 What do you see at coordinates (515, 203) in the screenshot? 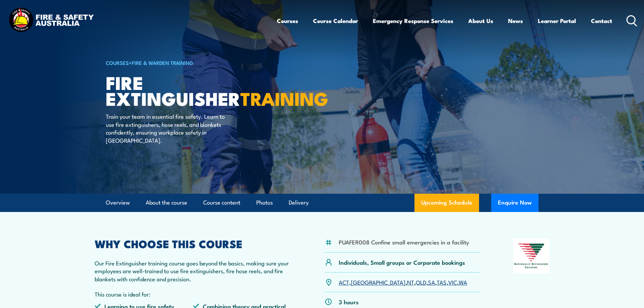
I see `button: Enquire Now` at bounding box center [515, 203].